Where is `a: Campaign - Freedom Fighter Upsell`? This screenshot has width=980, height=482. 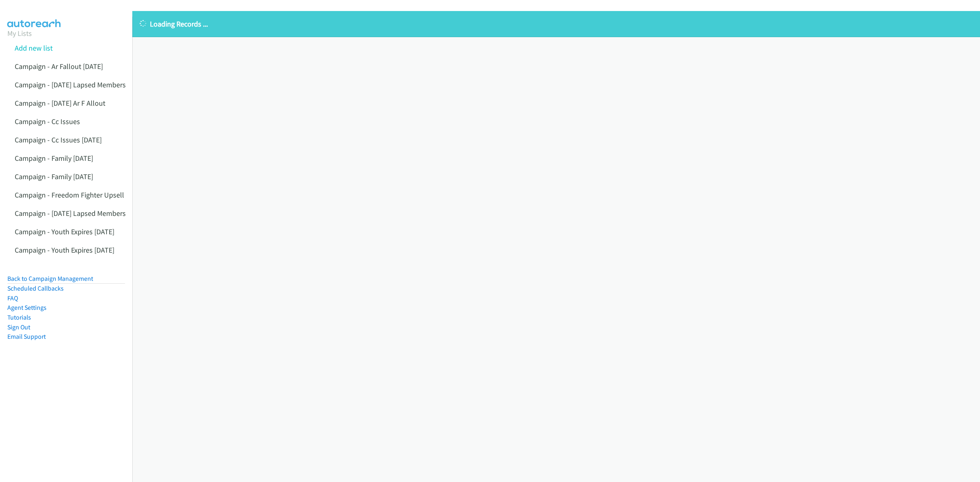 a: Campaign - Freedom Fighter Upsell is located at coordinates (69, 195).